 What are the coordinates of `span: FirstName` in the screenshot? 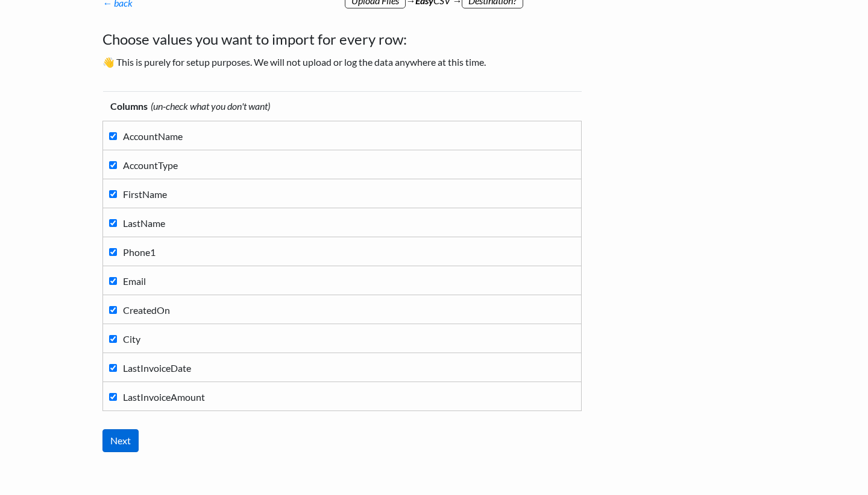 It's located at (145, 193).